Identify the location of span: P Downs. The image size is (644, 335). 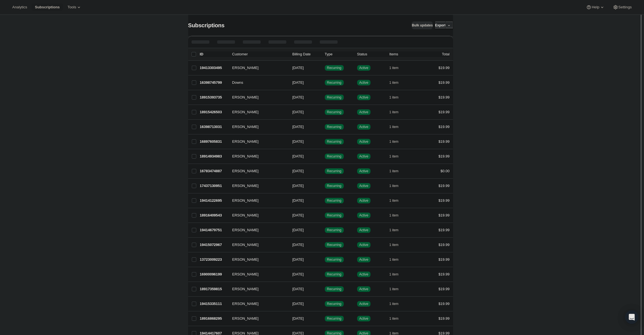
(237, 83).